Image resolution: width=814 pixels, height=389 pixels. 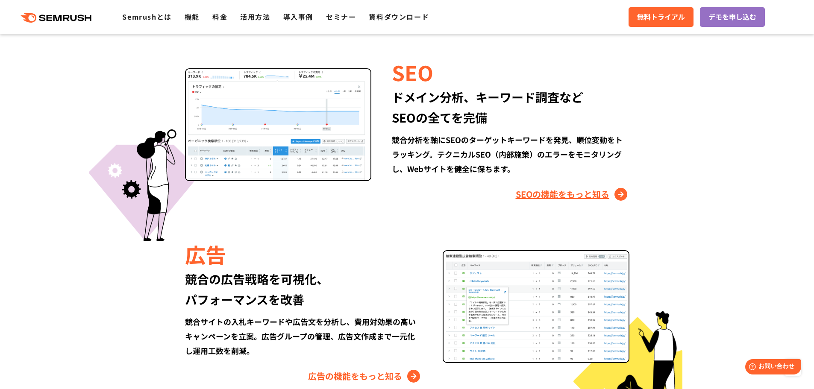 I want to click on div: 競合サイトの入札キーワードや広告文を分析し、費用対効果の高いキャンペーンを立案。広告グループの管理、広告文作成まで一元化し運用工数を削減。, so click(x=303, y=336).